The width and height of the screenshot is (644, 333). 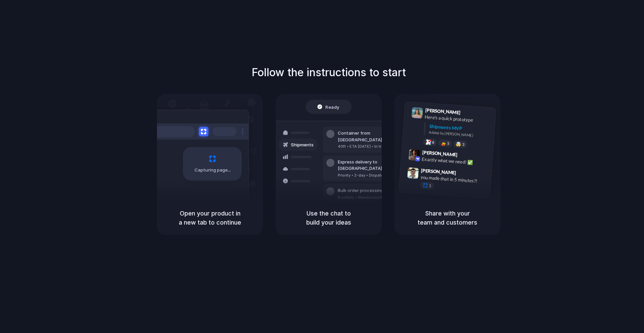 What do you see at coordinates (329, 72) in the screenshot?
I see `h1: Follow the instructions to start` at bounding box center [329, 72].